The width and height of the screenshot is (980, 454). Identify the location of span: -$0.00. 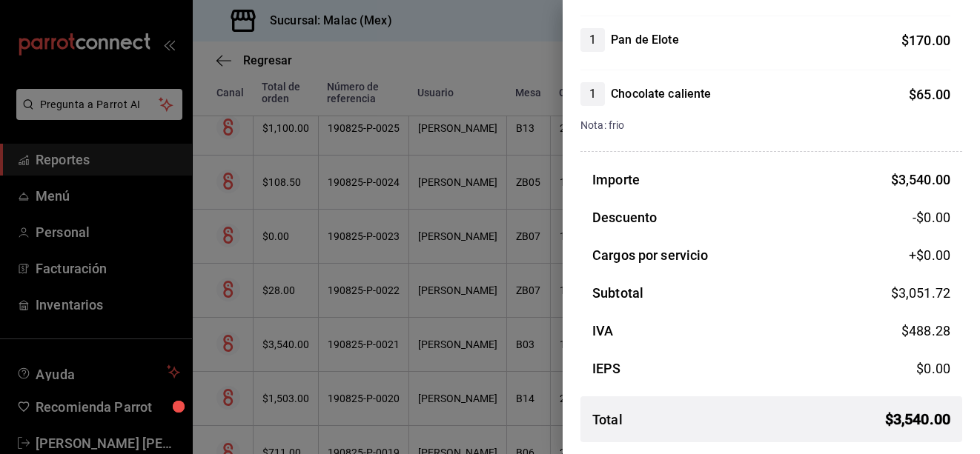
(931, 217).